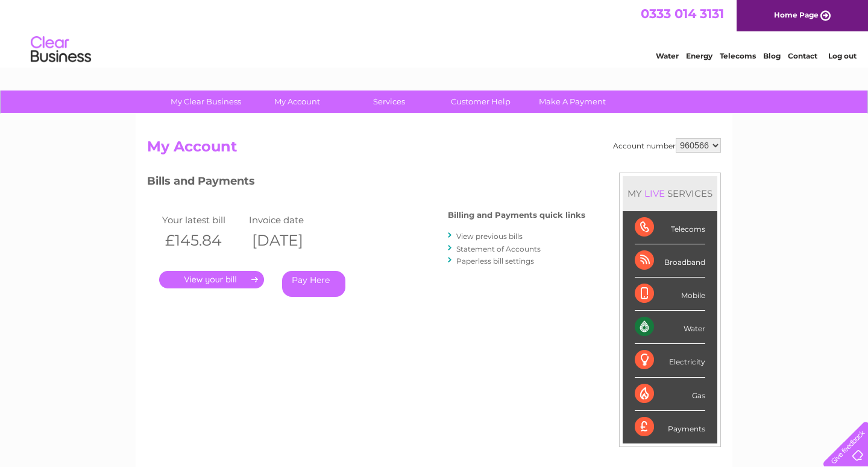 This screenshot has height=467, width=868. What do you see at coordinates (366, 183) in the screenshot?
I see `h3: Bills and Payments` at bounding box center [366, 183].